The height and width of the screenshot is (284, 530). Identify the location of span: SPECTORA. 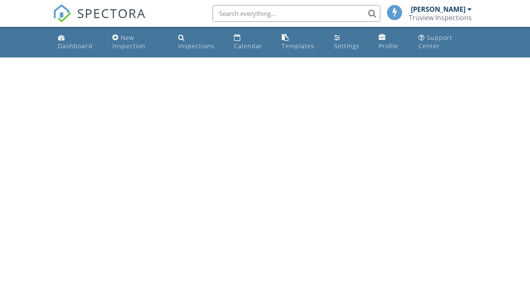
(112, 13).